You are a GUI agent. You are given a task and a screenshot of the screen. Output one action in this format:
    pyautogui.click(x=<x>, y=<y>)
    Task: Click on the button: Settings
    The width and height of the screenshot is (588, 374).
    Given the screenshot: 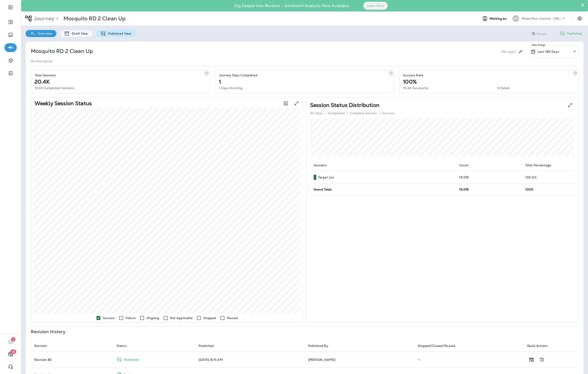 What is the action you would take?
    pyautogui.click(x=580, y=19)
    